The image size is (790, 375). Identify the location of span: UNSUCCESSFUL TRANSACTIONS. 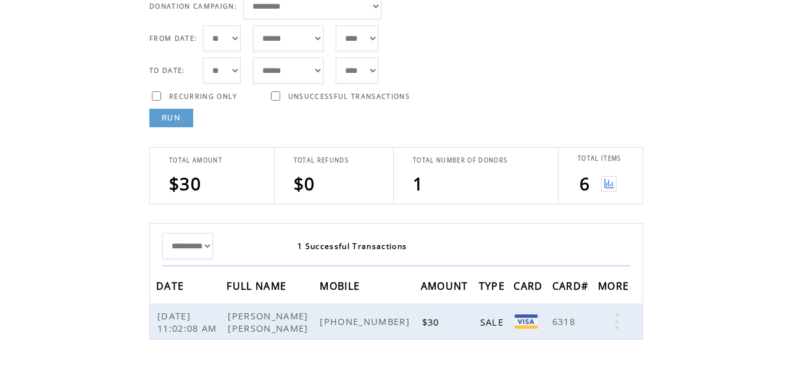
(349, 96).